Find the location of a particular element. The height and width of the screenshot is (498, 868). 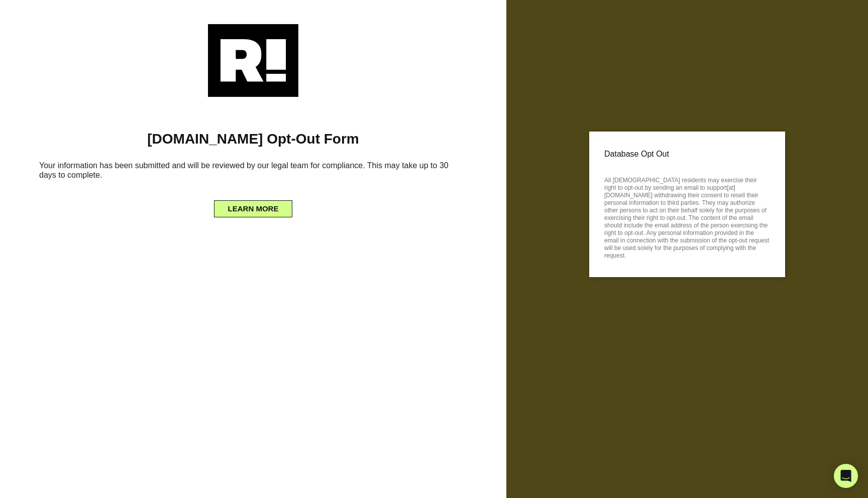

button: LEARN MORE is located at coordinates (253, 209).